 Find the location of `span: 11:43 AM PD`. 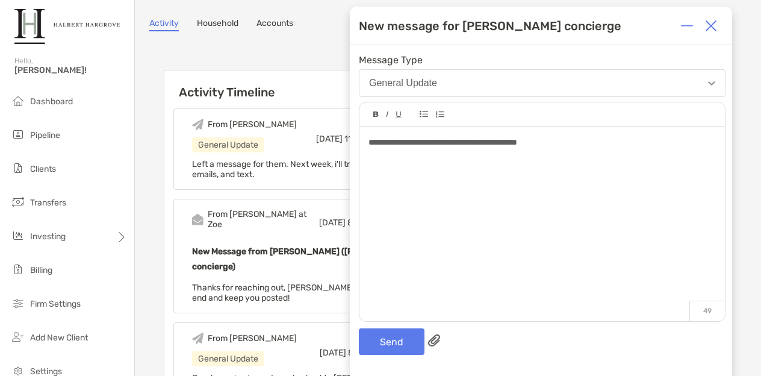

span: 11:43 AM PD is located at coordinates (368, 138).